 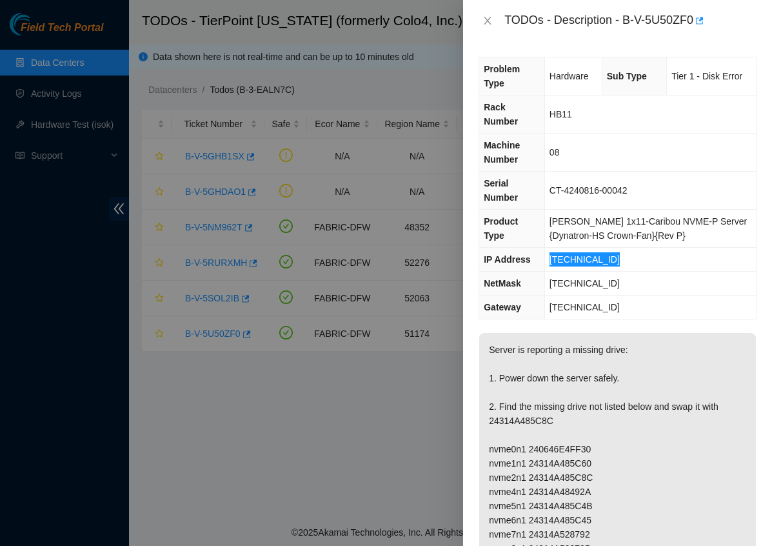 I want to click on span: Sub Type, so click(x=627, y=76).